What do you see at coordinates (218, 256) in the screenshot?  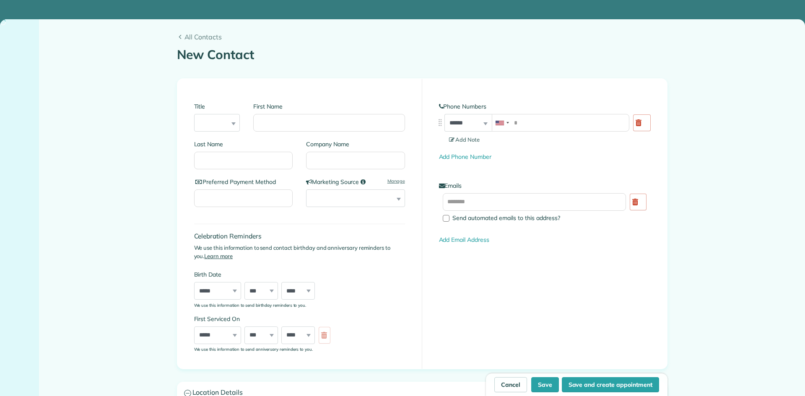 I see `a: Learn more` at bounding box center [218, 256].